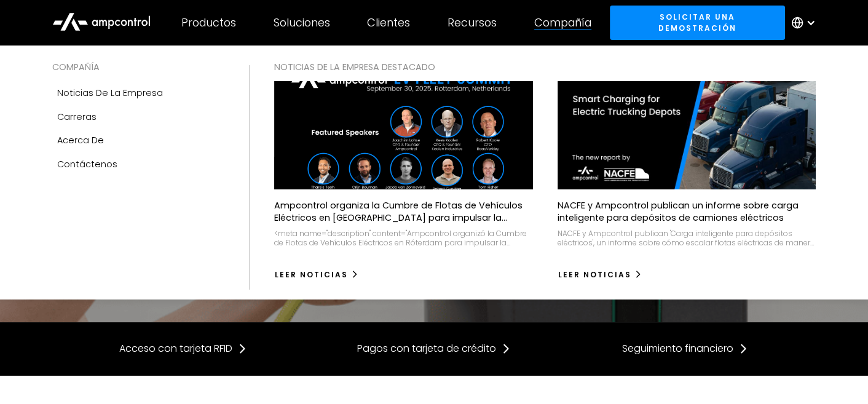 This screenshot has height=404, width=868. What do you see at coordinates (434, 349) in the screenshot?
I see `a: Pagos con tarjeta de crédito` at bounding box center [434, 349].